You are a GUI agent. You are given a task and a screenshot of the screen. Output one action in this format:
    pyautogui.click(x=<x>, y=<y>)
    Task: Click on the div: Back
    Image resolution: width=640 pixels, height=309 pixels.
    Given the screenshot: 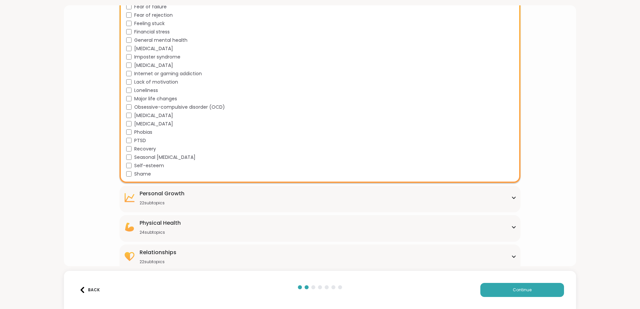 What is the action you would take?
    pyautogui.click(x=89, y=290)
    